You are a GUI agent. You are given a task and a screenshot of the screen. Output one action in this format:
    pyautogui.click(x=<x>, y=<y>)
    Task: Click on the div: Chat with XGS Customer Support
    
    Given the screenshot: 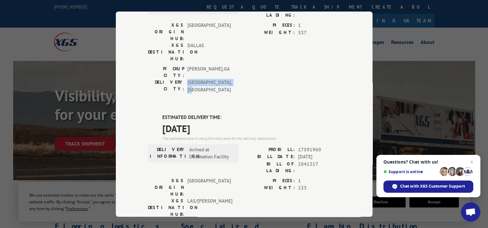 What is the action you would take?
    pyautogui.click(x=428, y=187)
    